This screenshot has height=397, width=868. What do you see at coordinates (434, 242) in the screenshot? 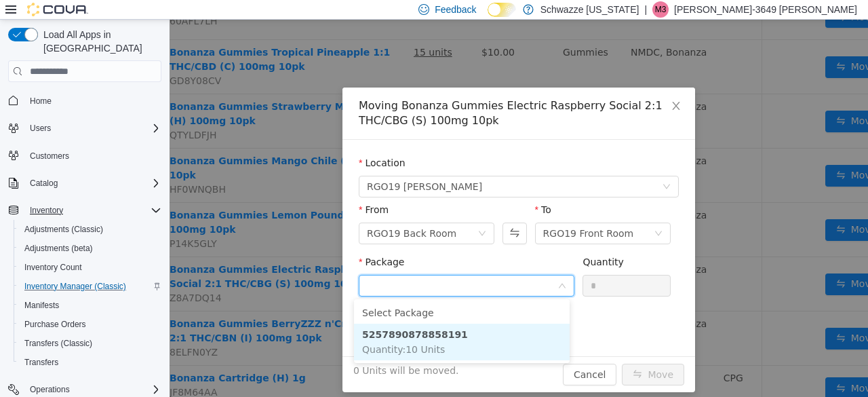
I see `label: Quantity` at bounding box center [434, 242].